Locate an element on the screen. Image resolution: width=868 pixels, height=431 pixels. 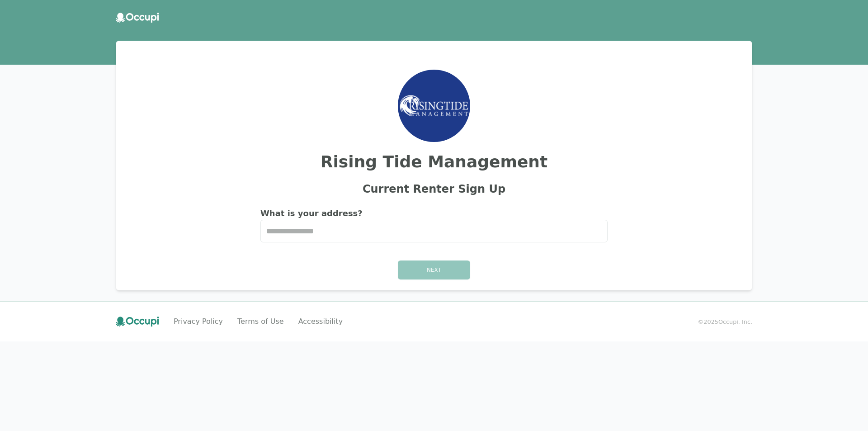
img: Rising Tide Homes is located at coordinates (434, 105).